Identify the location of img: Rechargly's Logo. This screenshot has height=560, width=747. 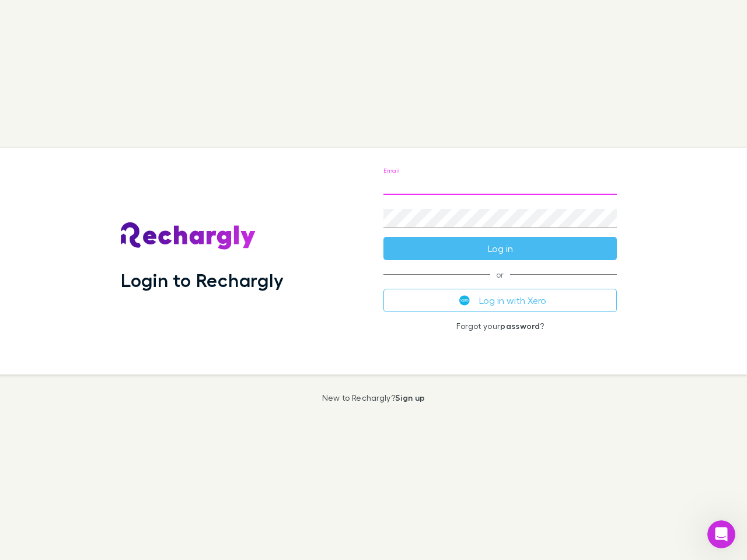
(188, 237).